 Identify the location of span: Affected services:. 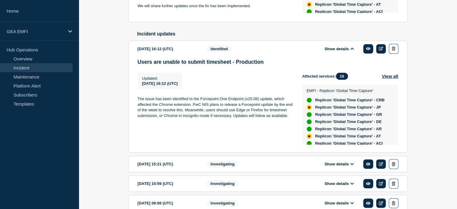
(326, 76).